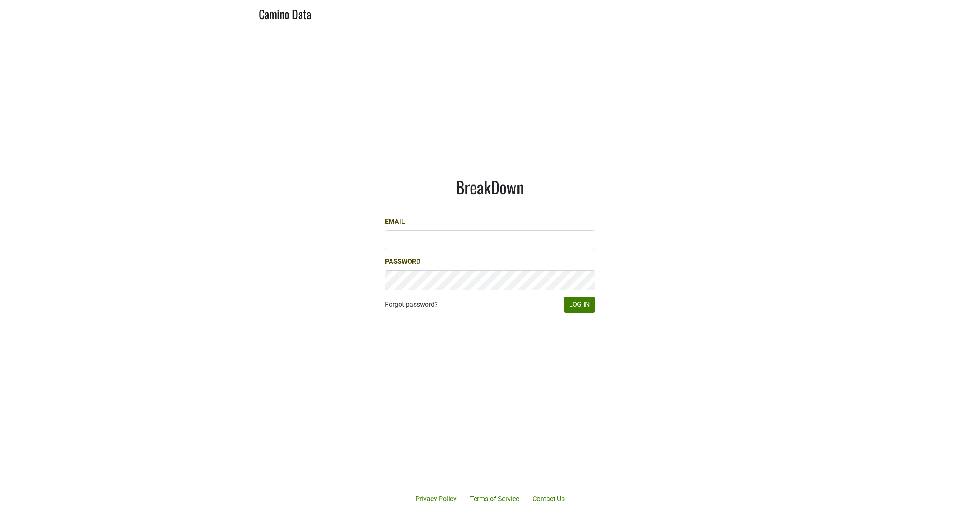 The height and width of the screenshot is (514, 980). I want to click on a: Camino Data, so click(285, 13).